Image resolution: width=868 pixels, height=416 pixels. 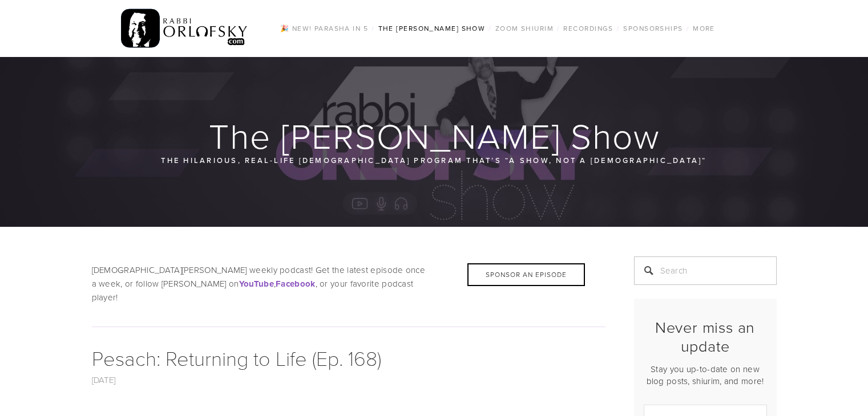 I want to click on a: More, so click(x=703, y=29).